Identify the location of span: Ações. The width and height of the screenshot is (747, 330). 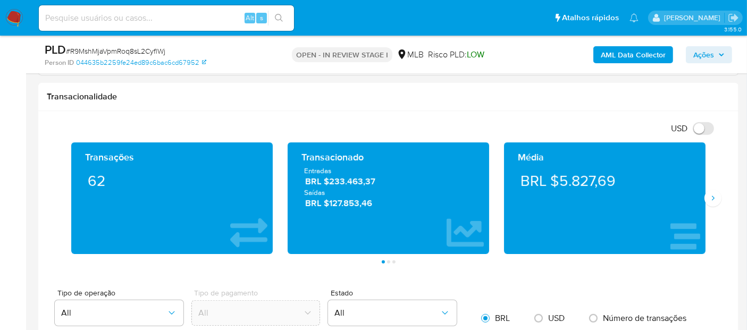
(703, 55).